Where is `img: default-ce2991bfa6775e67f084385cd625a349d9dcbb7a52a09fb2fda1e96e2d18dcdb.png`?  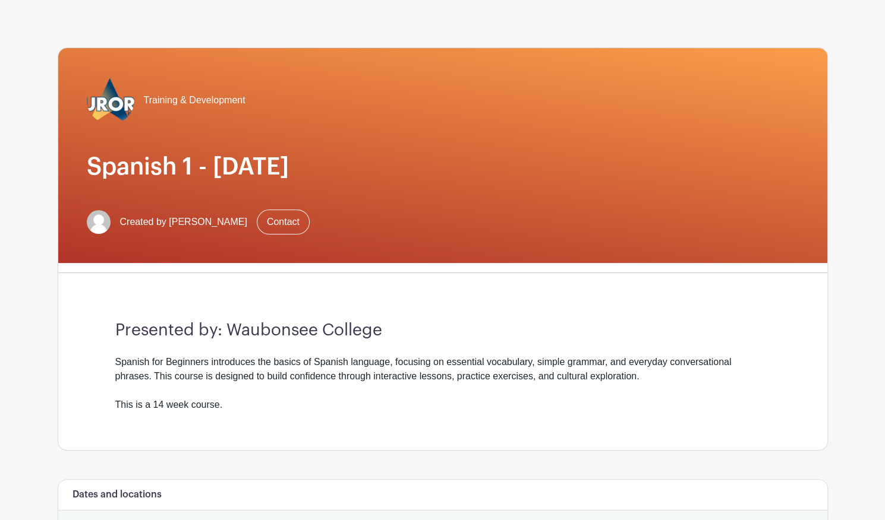
img: default-ce2991bfa6775e67f084385cd625a349d9dcbb7a52a09fb2fda1e96e2d18dcdb.png is located at coordinates (99, 222).